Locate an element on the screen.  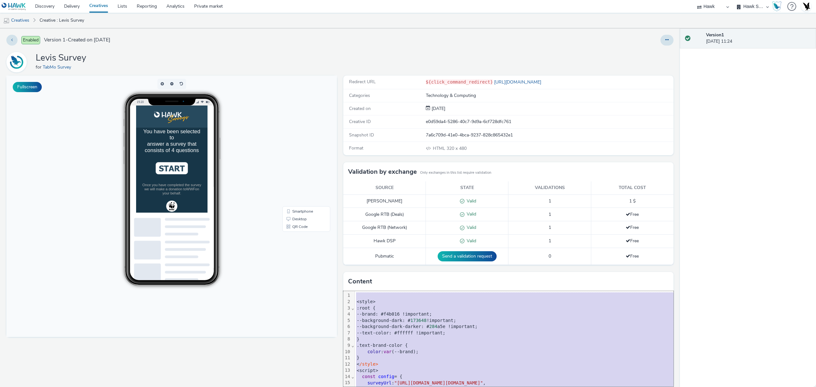
div: 13 is located at coordinates (347, 370).